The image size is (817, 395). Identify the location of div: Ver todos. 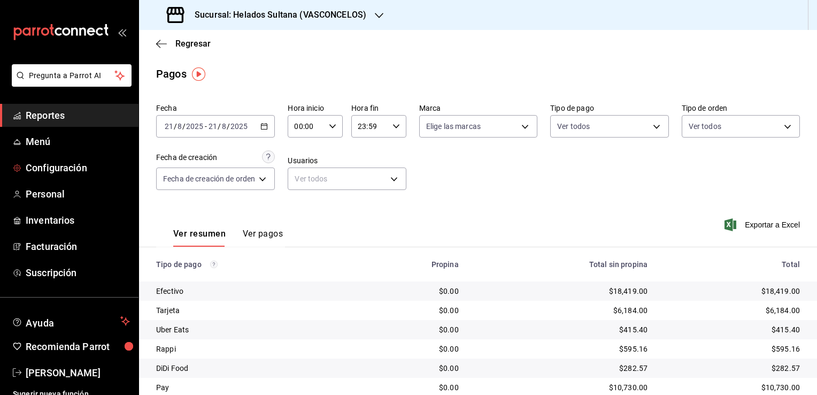
(346, 179).